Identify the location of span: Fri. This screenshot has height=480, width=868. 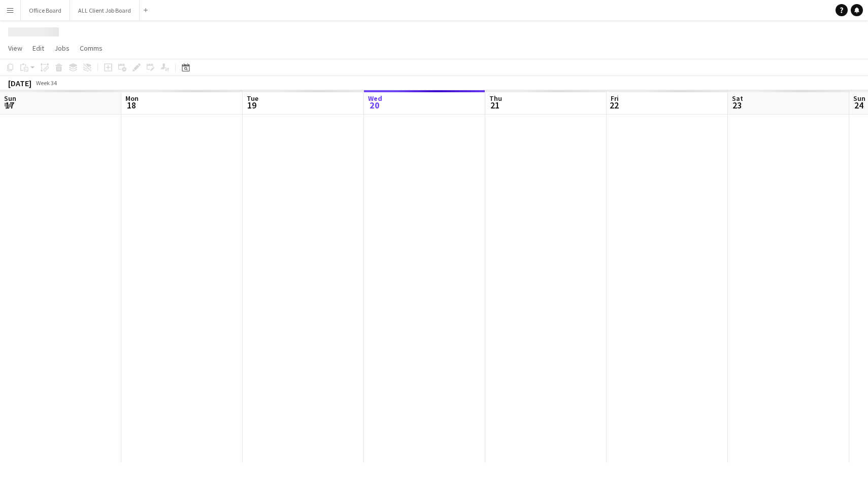
(614, 98).